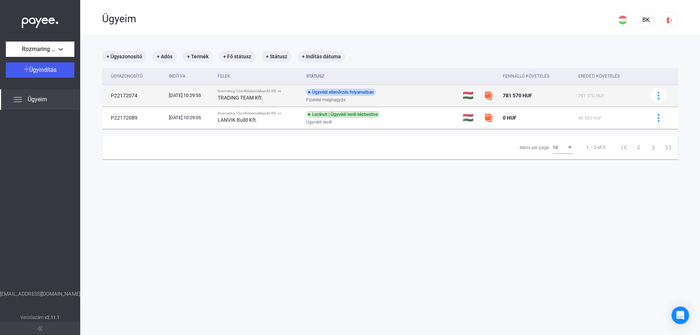 The height and width of the screenshot is (335, 700). I want to click on mat-chip: + Indítás dátuma, so click(321, 56).